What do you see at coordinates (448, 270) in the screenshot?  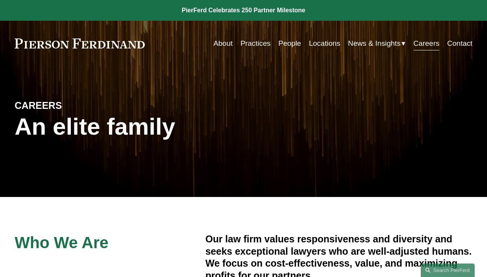 I see `a: Search this site` at bounding box center [448, 270].